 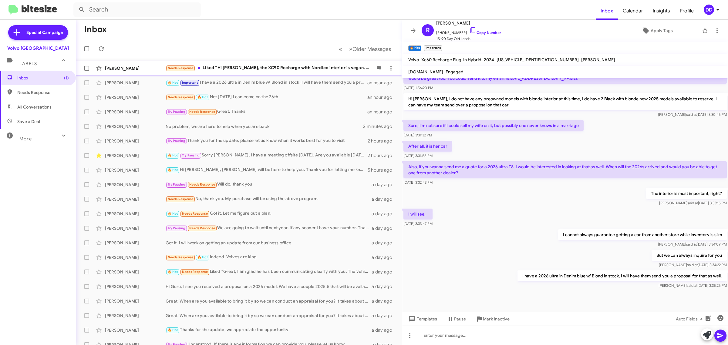 I want to click on span: (1), so click(x=66, y=78).